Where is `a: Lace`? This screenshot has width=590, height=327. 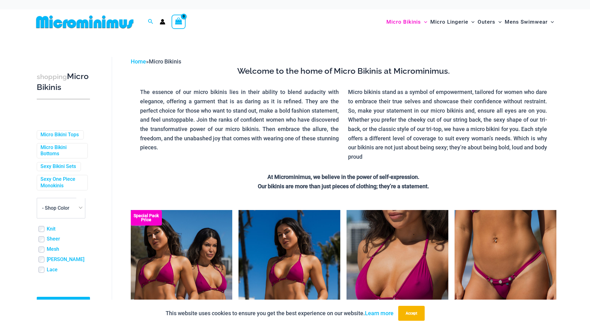 a: Lace is located at coordinates (52, 270).